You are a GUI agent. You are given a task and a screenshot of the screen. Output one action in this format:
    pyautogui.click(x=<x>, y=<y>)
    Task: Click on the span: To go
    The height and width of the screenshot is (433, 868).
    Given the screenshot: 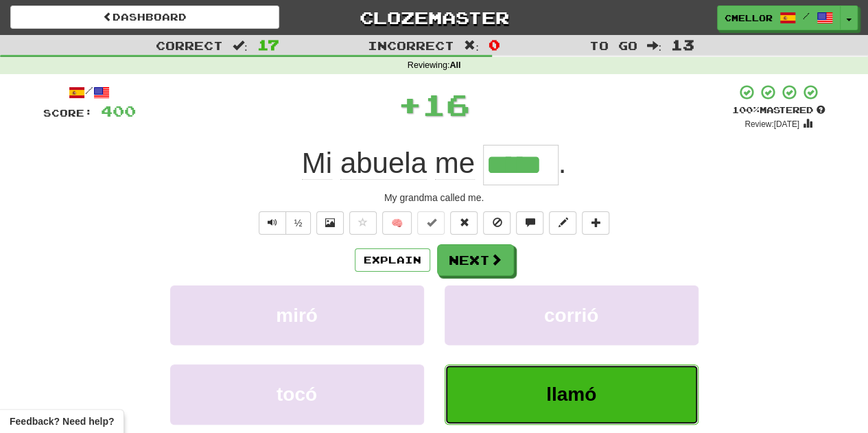 What is the action you would take?
    pyautogui.click(x=613, y=45)
    